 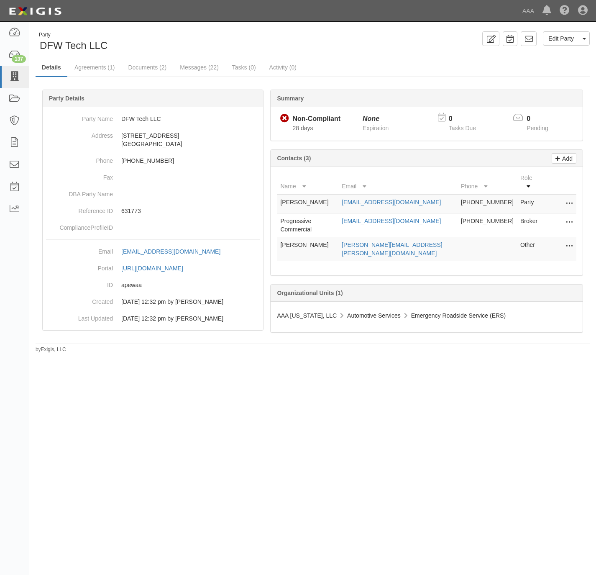 I want to click on th: Name, so click(x=307, y=182).